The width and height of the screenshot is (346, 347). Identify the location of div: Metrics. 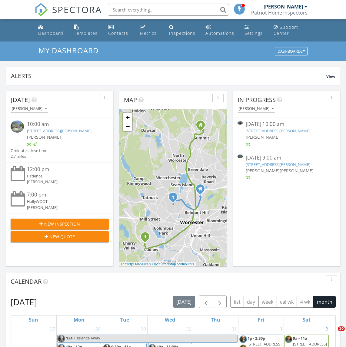
(148, 33).